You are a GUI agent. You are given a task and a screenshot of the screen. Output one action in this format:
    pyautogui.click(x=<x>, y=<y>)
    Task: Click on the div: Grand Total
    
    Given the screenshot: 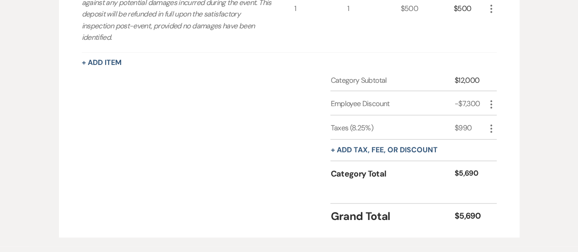 What is the action you would take?
    pyautogui.click(x=392, y=216)
    